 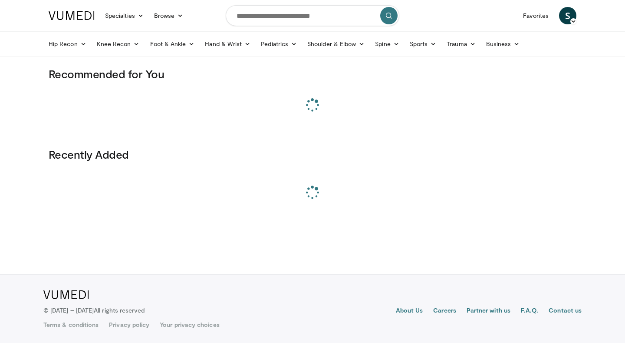 I want to click on input: Search topics, interventions, so click(x=313, y=16).